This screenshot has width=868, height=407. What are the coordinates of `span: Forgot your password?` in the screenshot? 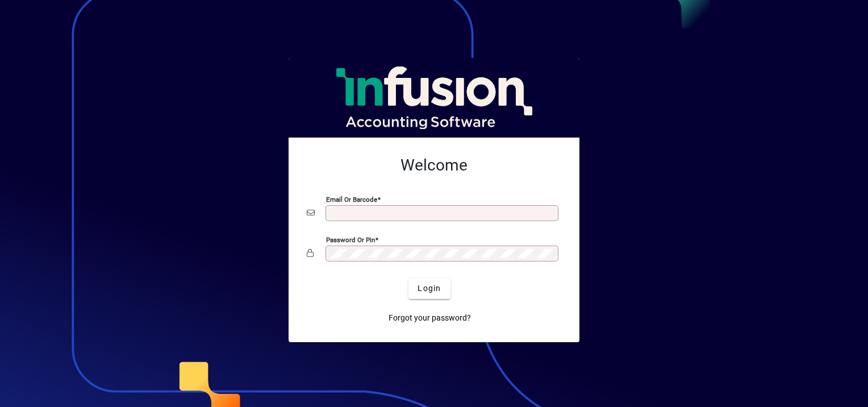 It's located at (430, 318).